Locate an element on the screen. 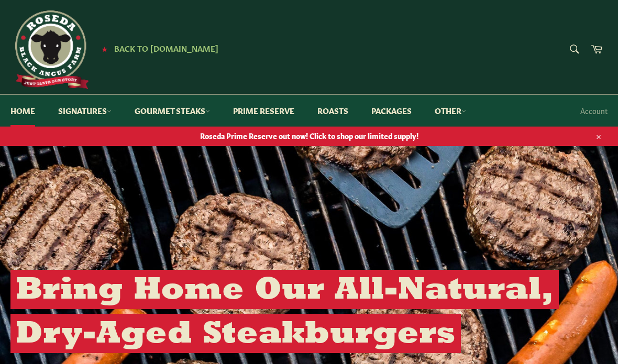  a: Gourmet Steaks is located at coordinates (172, 110).